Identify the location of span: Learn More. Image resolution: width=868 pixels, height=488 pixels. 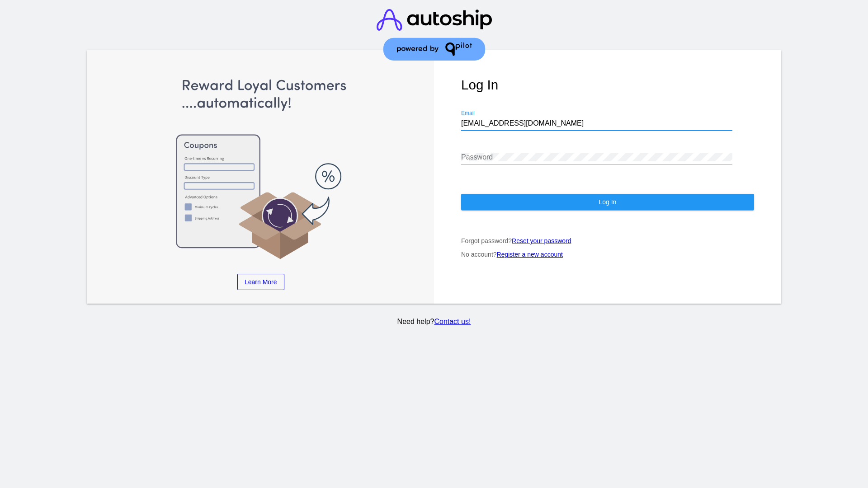
(260, 282).